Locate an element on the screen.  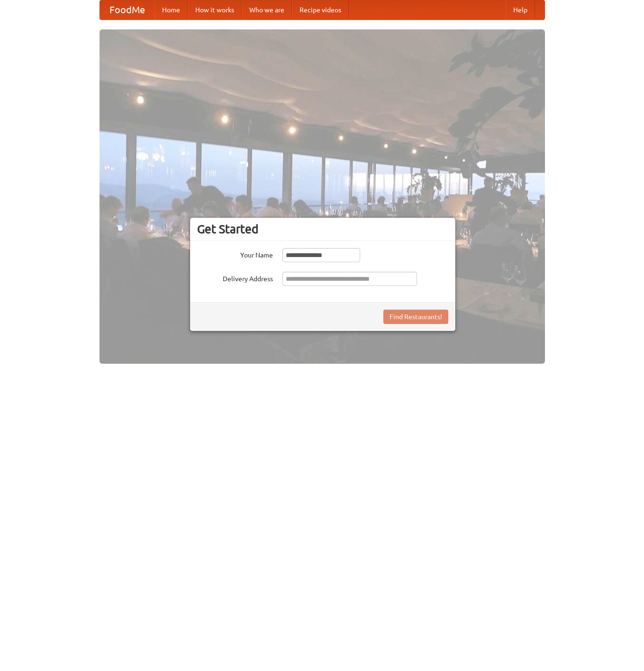
a: How it works is located at coordinates (214, 10).